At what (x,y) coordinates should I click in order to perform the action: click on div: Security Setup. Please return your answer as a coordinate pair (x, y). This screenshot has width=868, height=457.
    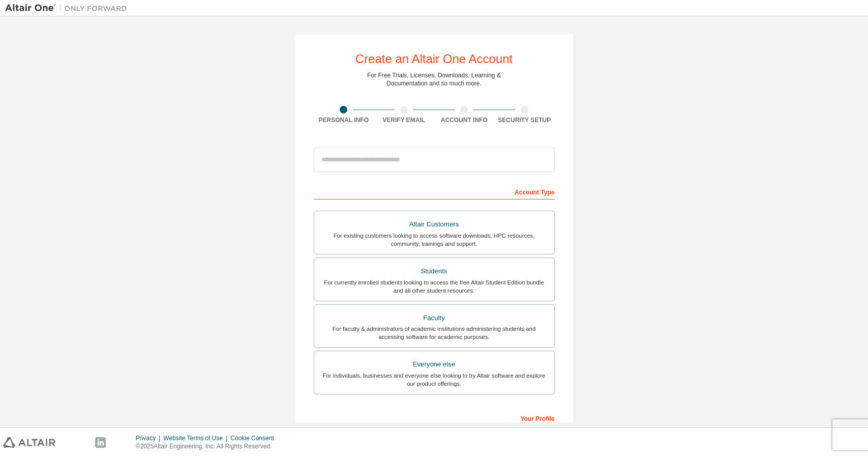
    Looking at the image, I should click on (525, 120).